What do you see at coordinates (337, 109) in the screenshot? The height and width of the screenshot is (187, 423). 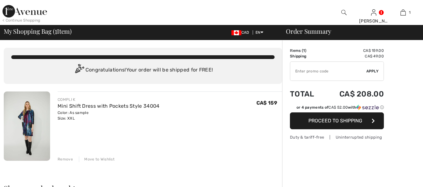 I see `div: or 4 payments ofCA$ 52.00withSezzle Click to learn more about Sezzle` at bounding box center [337, 109].